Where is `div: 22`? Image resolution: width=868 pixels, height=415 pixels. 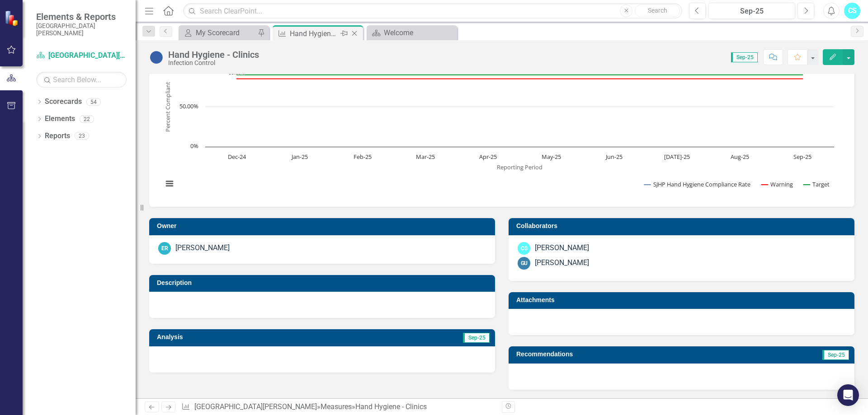
div: 22 is located at coordinates (87, 119).